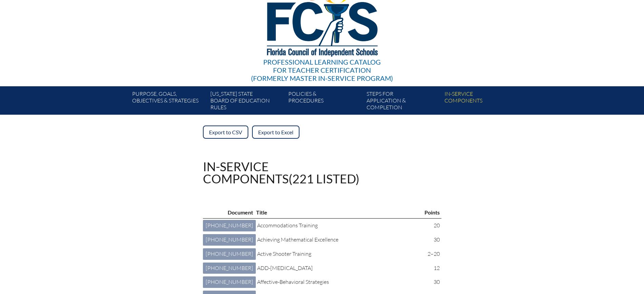 The height and width of the screenshot is (294, 644). Describe the element at coordinates (432, 254) in the screenshot. I see `p: 2–20` at that location.